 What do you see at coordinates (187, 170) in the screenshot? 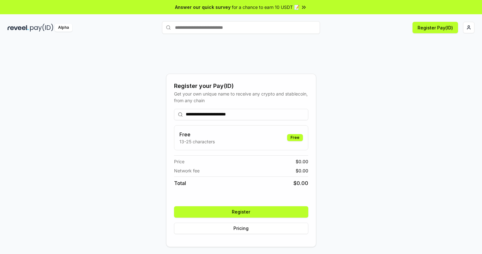
I see `span: Network fee` at bounding box center [187, 170].